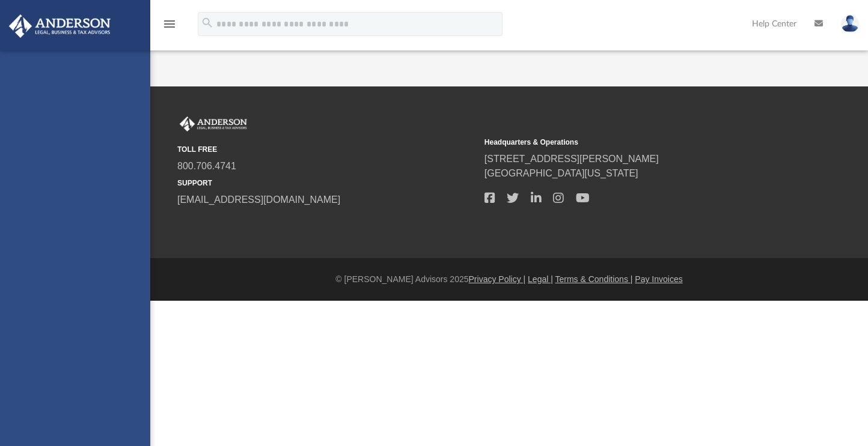  What do you see at coordinates (170, 27) in the screenshot?
I see `a: menu` at bounding box center [170, 27].